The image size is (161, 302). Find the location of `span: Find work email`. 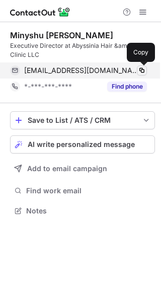

span: Find work email is located at coordinates (89, 191).